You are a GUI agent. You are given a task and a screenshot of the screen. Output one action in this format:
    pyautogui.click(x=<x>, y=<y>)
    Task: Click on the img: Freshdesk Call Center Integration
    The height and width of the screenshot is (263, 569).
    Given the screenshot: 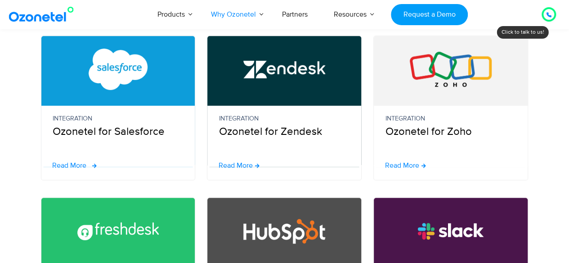 What is the action you would take?
    pyautogui.click(x=118, y=231)
    